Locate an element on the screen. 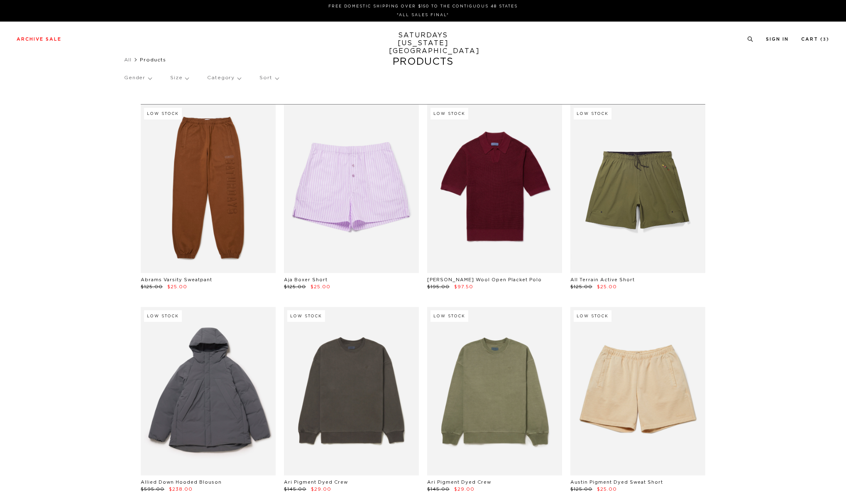 The width and height of the screenshot is (846, 504). a: Sign In is located at coordinates (777, 39).